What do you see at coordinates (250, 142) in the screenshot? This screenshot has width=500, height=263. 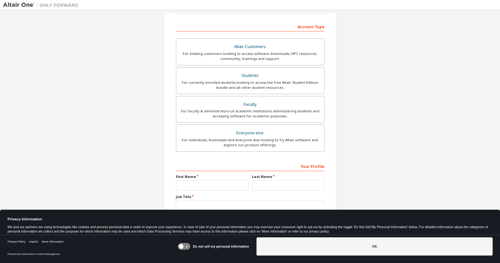 I see `div: For individuals, businesses and everyone else looking to try Altair software and explore our prod...` at bounding box center [250, 142].